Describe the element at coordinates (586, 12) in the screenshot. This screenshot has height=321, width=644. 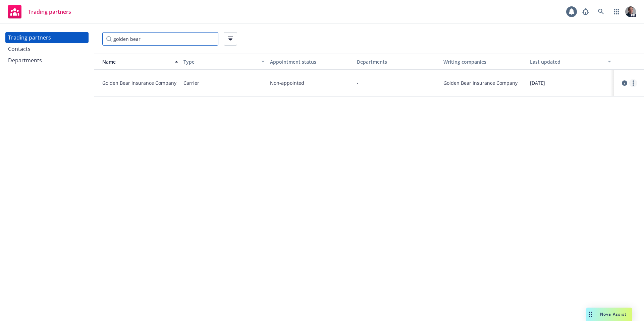
I see `a: Report a Bug` at that location.